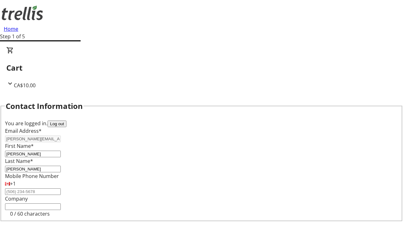 This screenshot has height=226, width=403. What do you see at coordinates (33, 192) in the screenshot?
I see `input: (506) 234-5678` at bounding box center [33, 192].